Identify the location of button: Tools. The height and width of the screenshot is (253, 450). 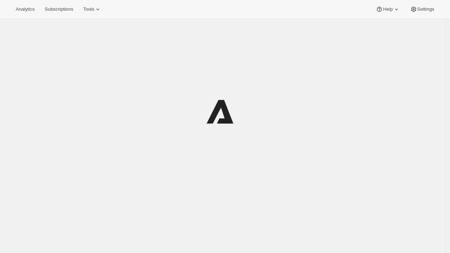
(92, 9).